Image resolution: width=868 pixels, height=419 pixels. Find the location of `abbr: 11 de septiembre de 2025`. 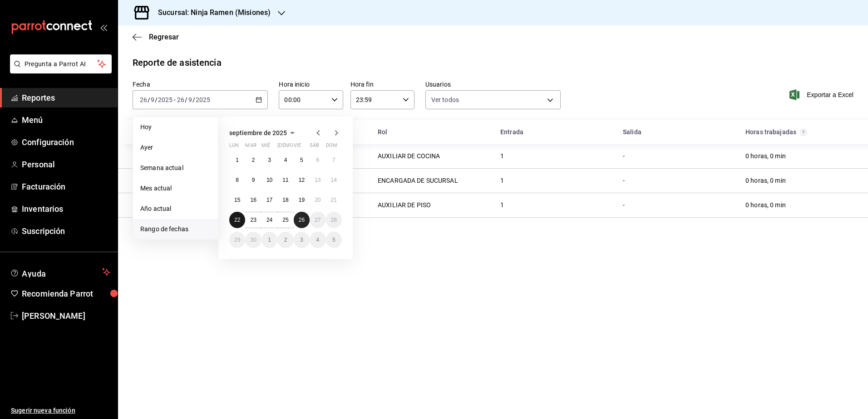

abbr: 11 de septiembre de 2025 is located at coordinates (285, 180).